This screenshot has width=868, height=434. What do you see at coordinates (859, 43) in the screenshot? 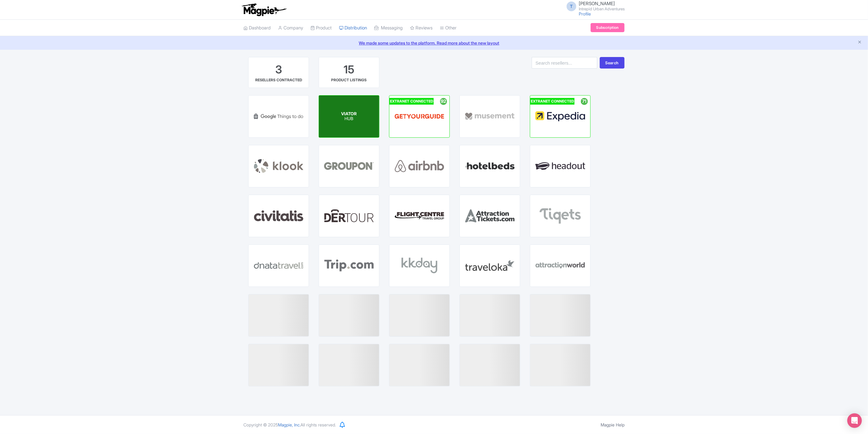
I see `button: Close announcement` at bounding box center [859, 43].